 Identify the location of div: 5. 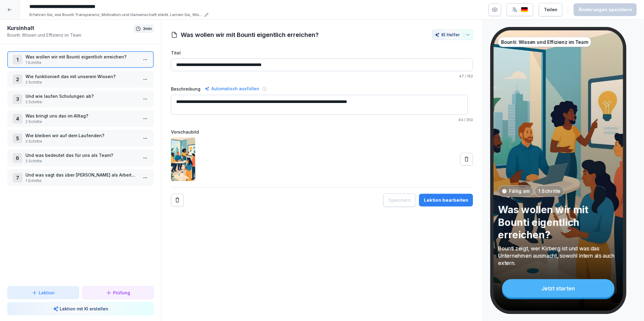
(18, 138).